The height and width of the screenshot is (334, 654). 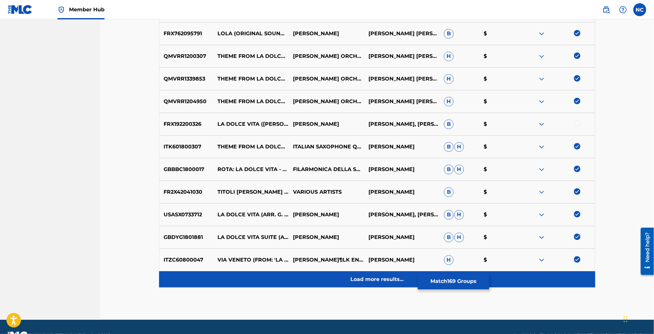 What do you see at coordinates (327, 147) in the screenshot?
I see `p: ITALIAN SAXOPHONE QUARTET` at bounding box center [327, 147].